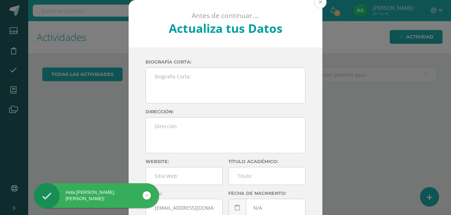 The width and height of the screenshot is (451, 215). What do you see at coordinates (267, 161) in the screenshot?
I see `label: Título académico:` at bounding box center [267, 161].